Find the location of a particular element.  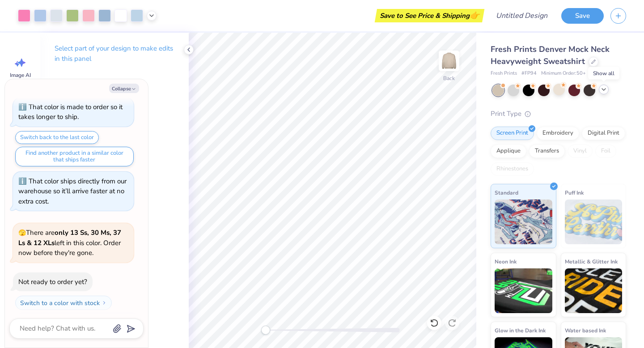

span: Fresh Prints Denver Mock Neck Heavyweight Sweatshirt is located at coordinates (550, 55).